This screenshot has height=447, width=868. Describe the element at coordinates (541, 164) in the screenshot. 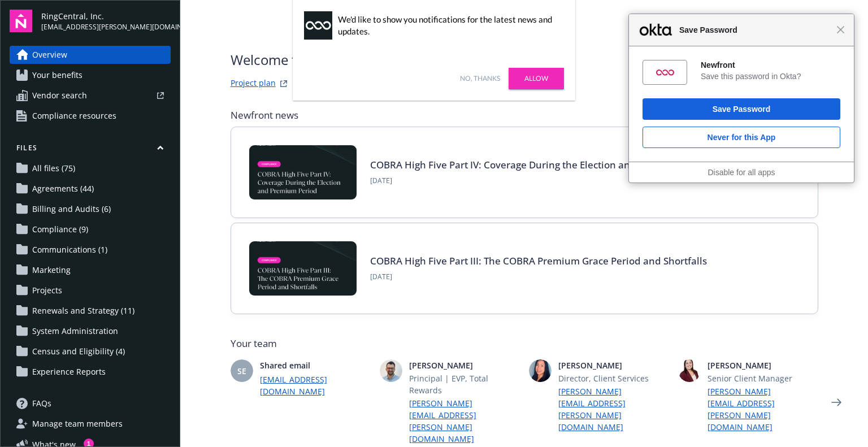

I see `a: COBRA High Five Part IV: Coverage During the Election and Premium Period` at that location.